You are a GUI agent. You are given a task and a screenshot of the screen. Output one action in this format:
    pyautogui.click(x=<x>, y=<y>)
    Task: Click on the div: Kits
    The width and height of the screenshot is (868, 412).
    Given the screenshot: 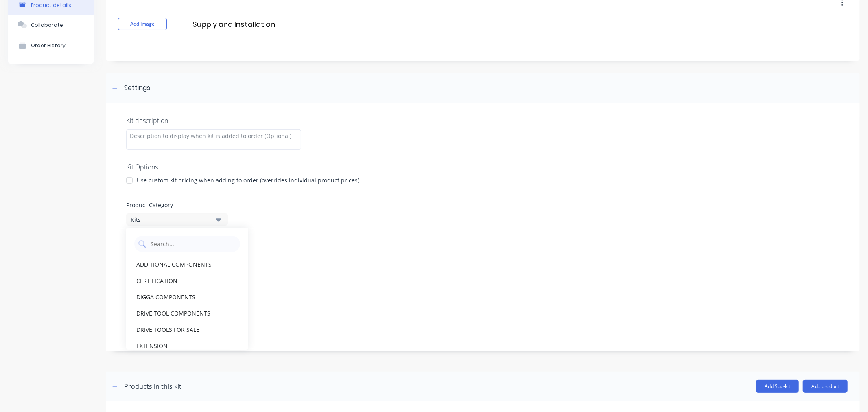 What is the action you would take?
    pyautogui.click(x=170, y=219)
    